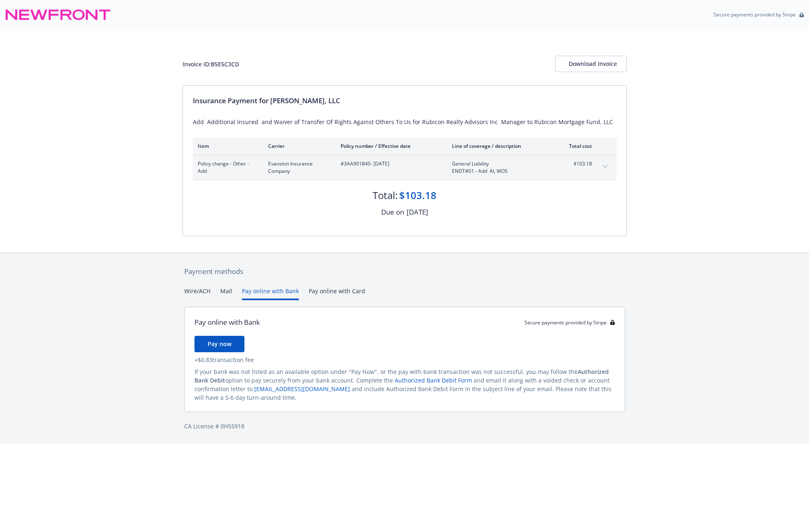 Image resolution: width=809 pixels, height=532 pixels. What do you see at coordinates (591, 64) in the screenshot?
I see `button: Download Invoice` at bounding box center [591, 64].